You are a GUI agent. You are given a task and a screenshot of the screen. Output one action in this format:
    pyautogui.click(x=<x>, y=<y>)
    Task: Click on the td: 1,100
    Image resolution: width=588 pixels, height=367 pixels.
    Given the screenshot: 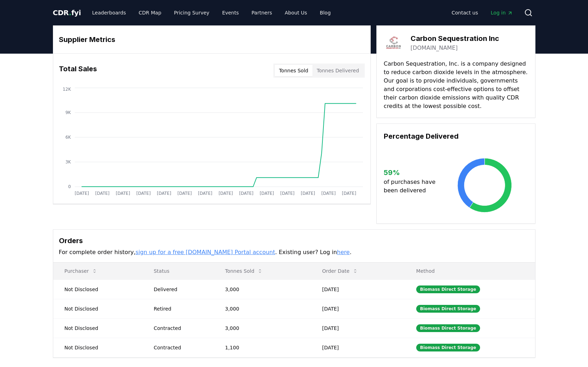 What is the action you would take?
    pyautogui.click(x=262, y=347)
    